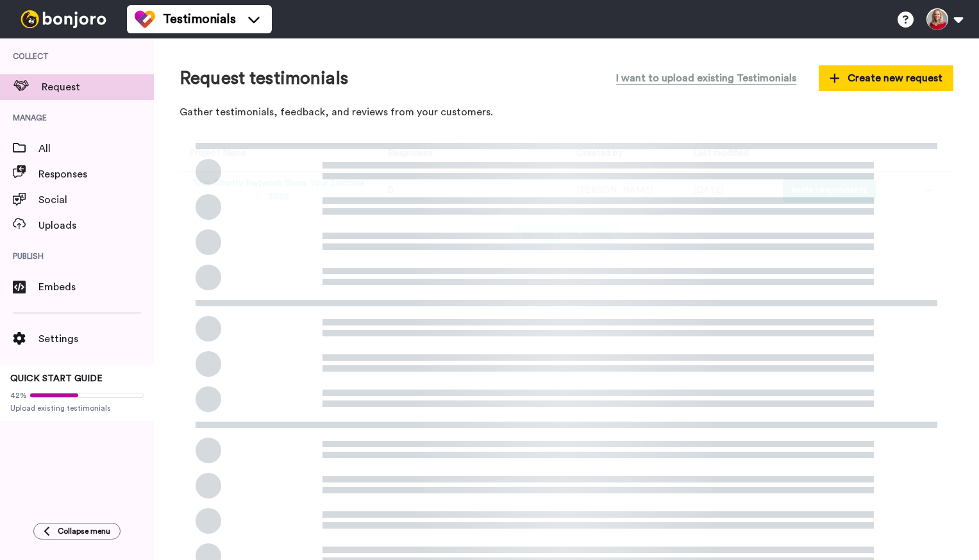 This screenshot has height=560, width=979. Describe the element at coordinates (96, 148) in the screenshot. I see `span: All` at that location.